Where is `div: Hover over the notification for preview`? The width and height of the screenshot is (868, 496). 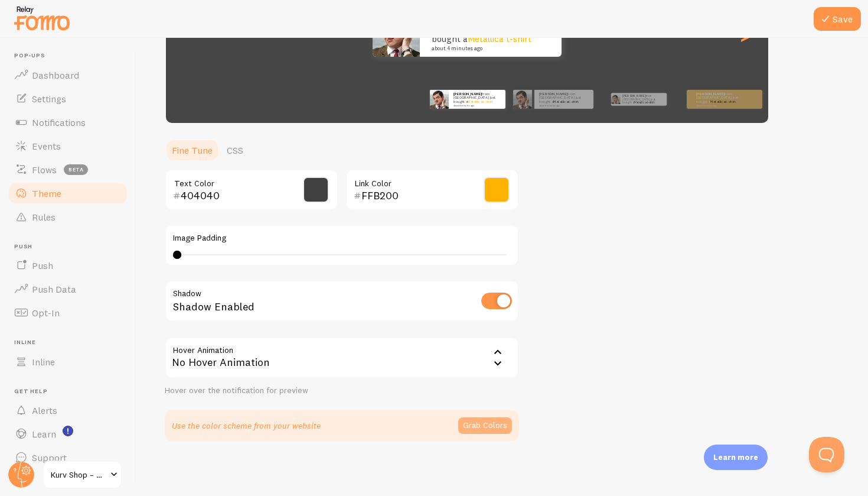
div: Hover over the notification for preview is located at coordinates (342, 391).